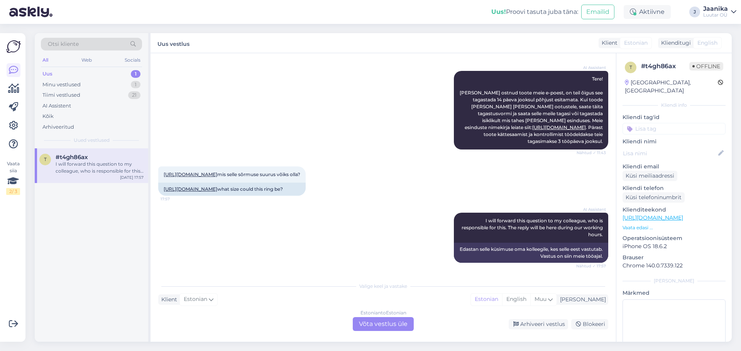  I want to click on div: I will forward this question to my colleague, who is responsible for this. The reply will be here..., so click(100, 168).